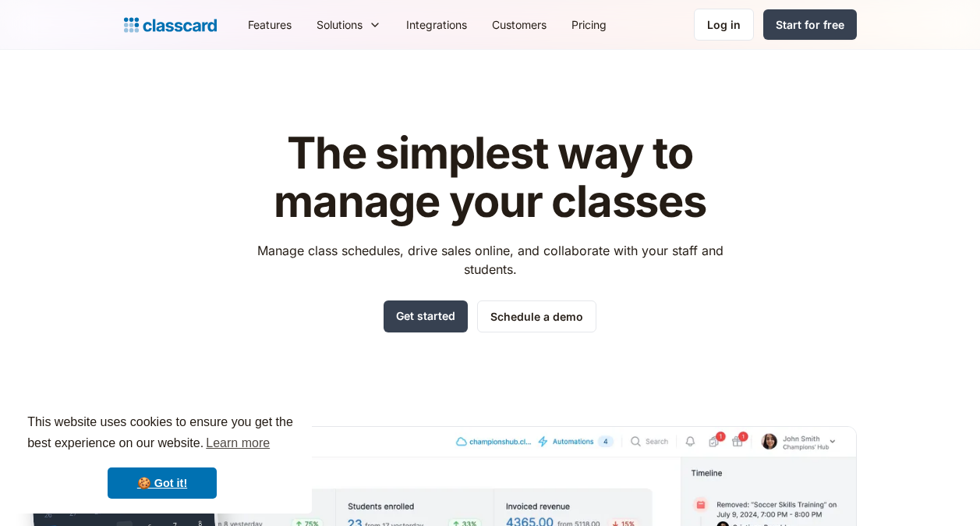  Describe the element at coordinates (724, 24) in the screenshot. I see `div: Log in` at that location.